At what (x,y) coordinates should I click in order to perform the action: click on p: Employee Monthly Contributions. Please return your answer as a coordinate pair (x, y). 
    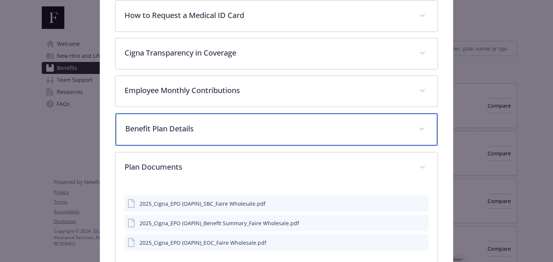
    Looking at the image, I should click on (267, 91).